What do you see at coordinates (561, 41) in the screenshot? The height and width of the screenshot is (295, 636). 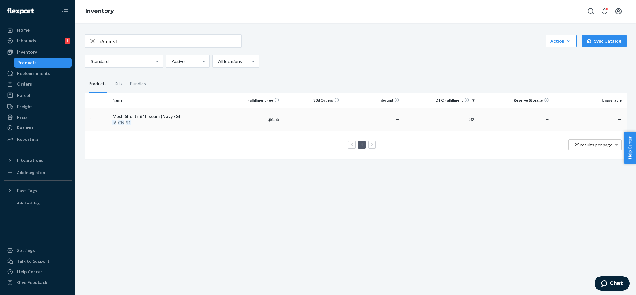 I see `div: Action` at bounding box center [561, 41].